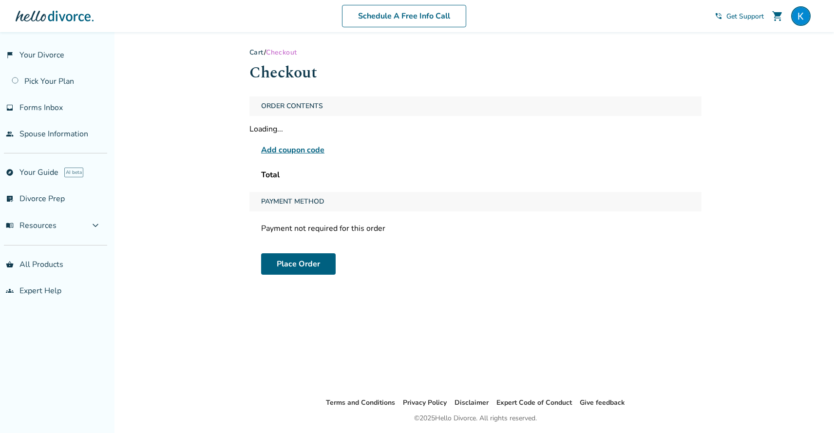 The height and width of the screenshot is (433, 834). I want to click on a: Expert Code of Conduct, so click(534, 403).